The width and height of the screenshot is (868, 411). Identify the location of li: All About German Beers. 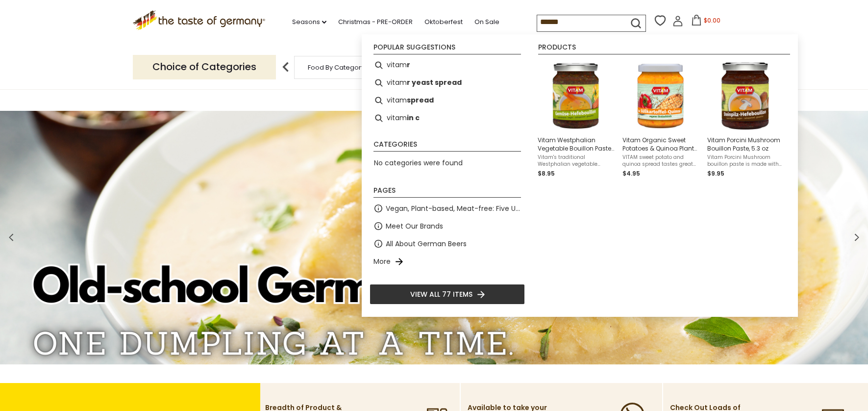
(447, 243).